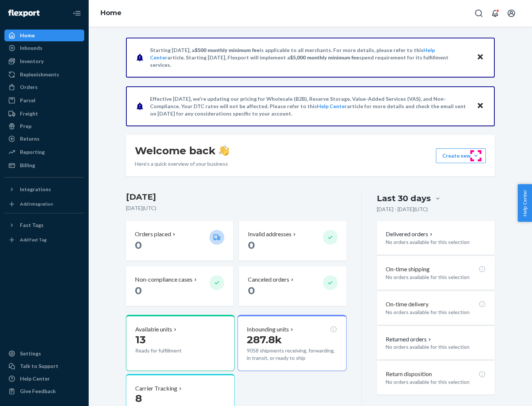 The width and height of the screenshot is (532, 406). What do you see at coordinates (407, 304) in the screenshot?
I see `p: On-time delivery` at bounding box center [407, 304].